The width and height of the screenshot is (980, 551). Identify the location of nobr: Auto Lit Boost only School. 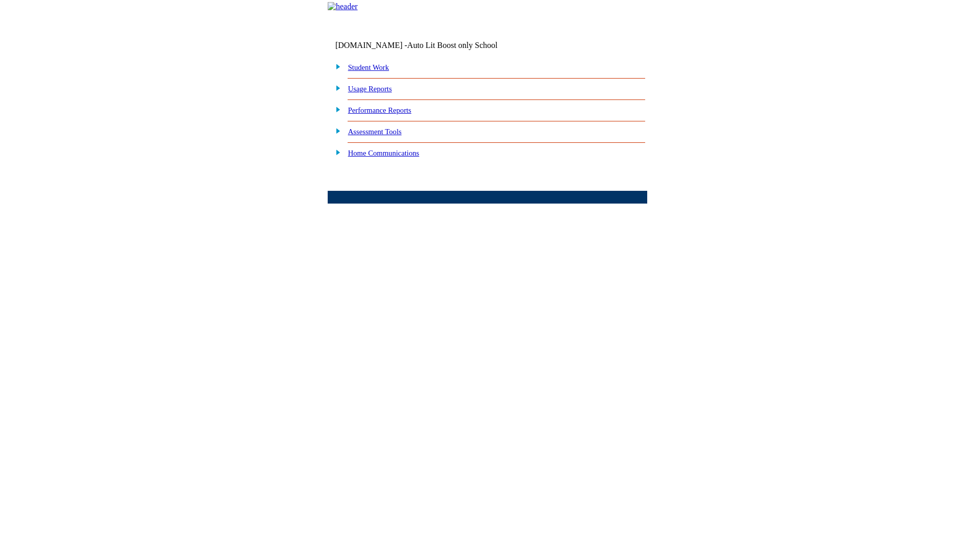
(452, 45).